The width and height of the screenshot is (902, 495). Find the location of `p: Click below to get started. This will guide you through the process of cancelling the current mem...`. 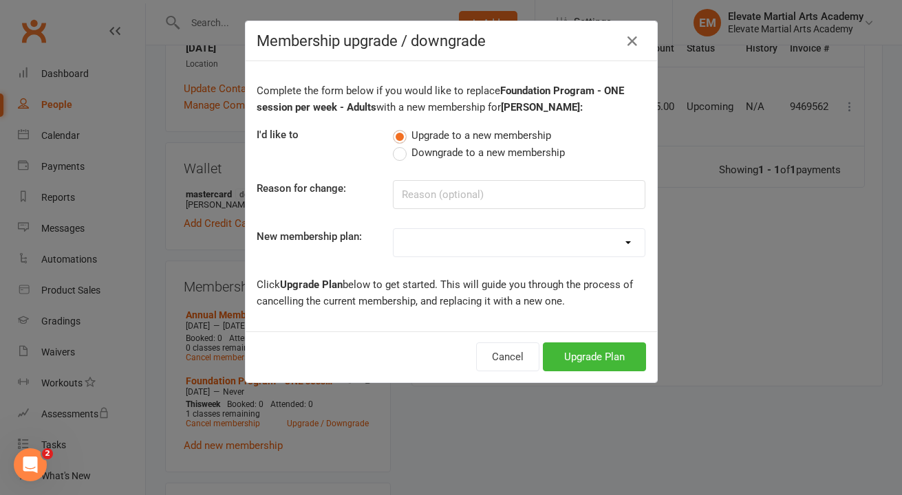

p: Click below to get started. This will guide you through the process of cancelling the current mem... is located at coordinates (451, 293).